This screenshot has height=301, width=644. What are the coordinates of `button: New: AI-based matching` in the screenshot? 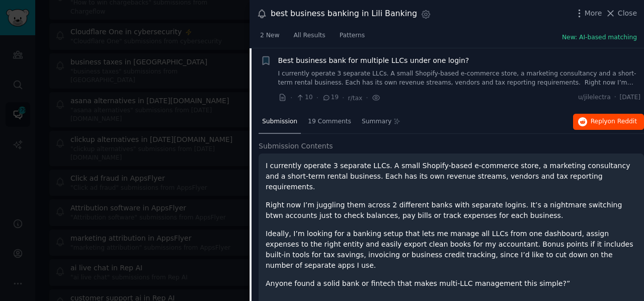 It's located at (599, 38).